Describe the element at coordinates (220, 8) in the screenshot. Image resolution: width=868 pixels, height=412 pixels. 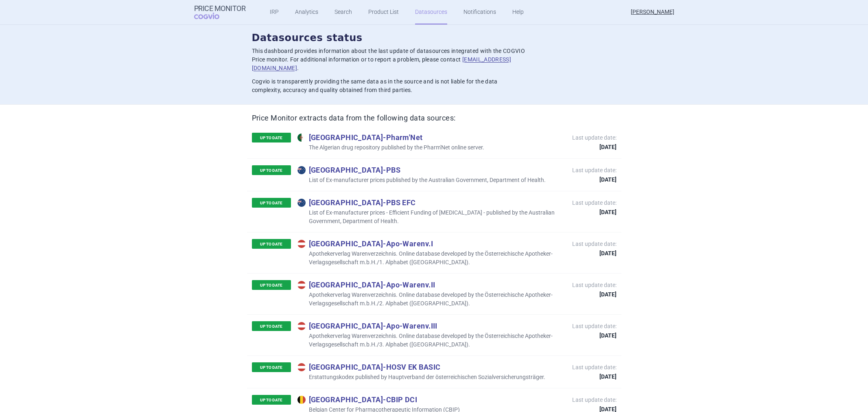
I see `strong: Price Monitor` at that location.